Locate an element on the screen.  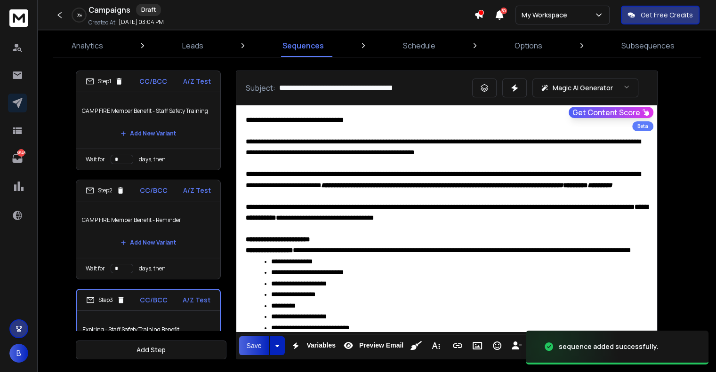
span: B is located at coordinates (19, 354).